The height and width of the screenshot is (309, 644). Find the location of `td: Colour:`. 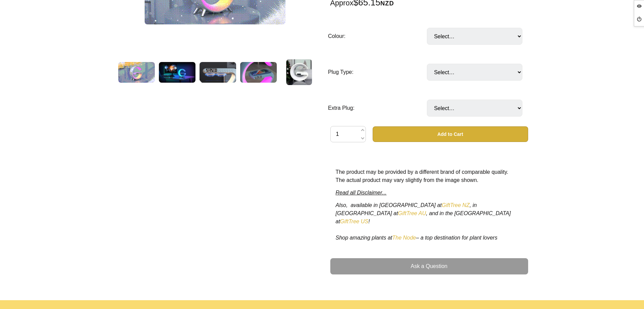

td: Colour: is located at coordinates (377, 36).